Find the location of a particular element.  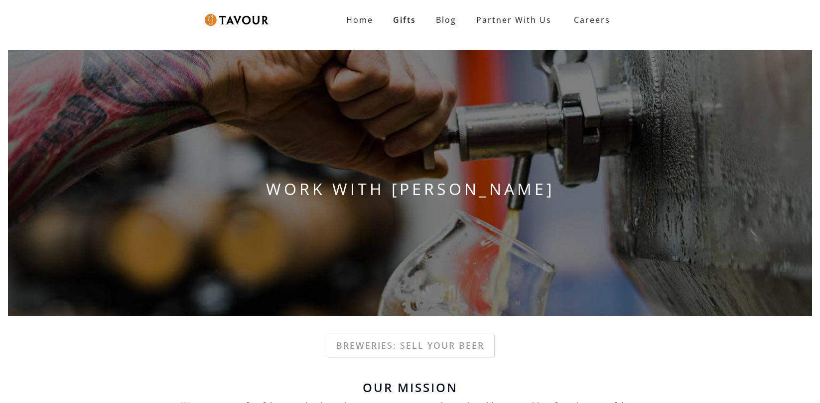

a: Breweries: Sell your beer is located at coordinates (410, 346).